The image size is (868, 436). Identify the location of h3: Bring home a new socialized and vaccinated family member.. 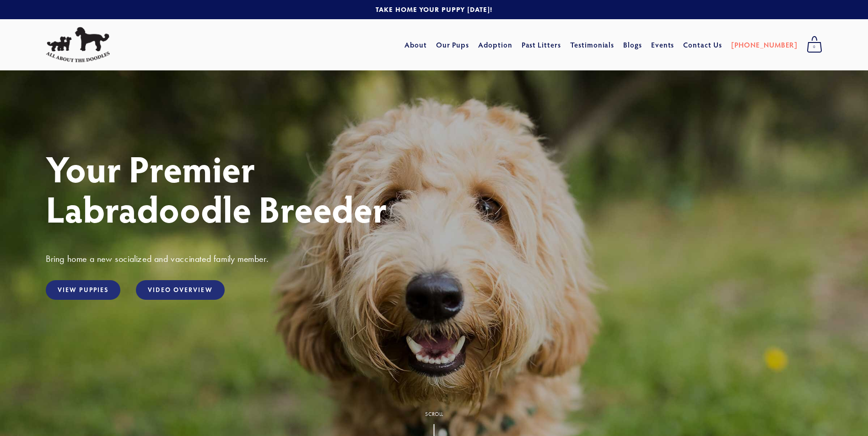
(434, 259).